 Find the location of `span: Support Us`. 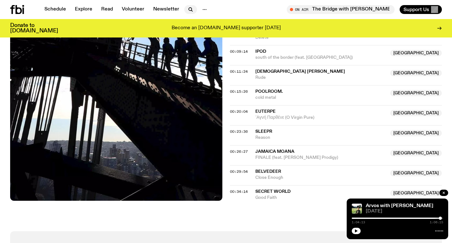

span: Support Us is located at coordinates (416, 10).